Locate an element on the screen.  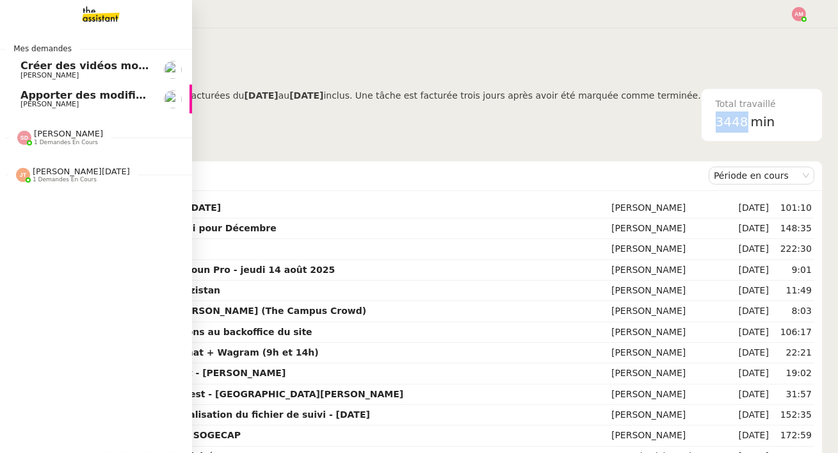
td: 9:01 is located at coordinates (793, 270).